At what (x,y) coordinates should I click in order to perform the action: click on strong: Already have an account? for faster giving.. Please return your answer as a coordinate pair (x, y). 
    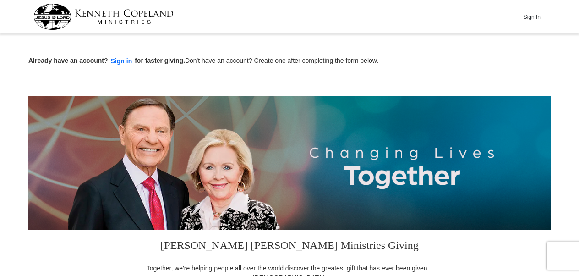
    Looking at the image, I should click on (107, 61).